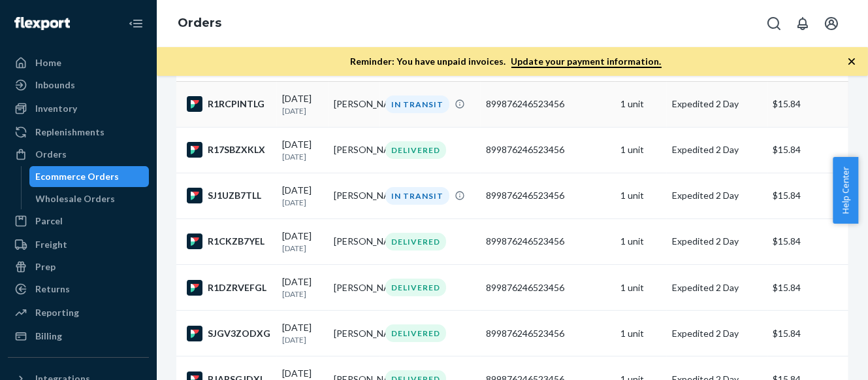 The image size is (868, 380). I want to click on div: Prep, so click(45, 267).